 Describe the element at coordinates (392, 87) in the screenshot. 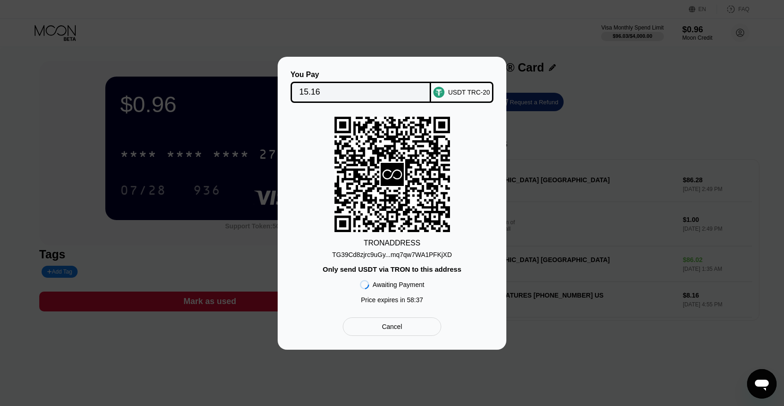

I see `div: You PayUSDT TRC-20` at that location.